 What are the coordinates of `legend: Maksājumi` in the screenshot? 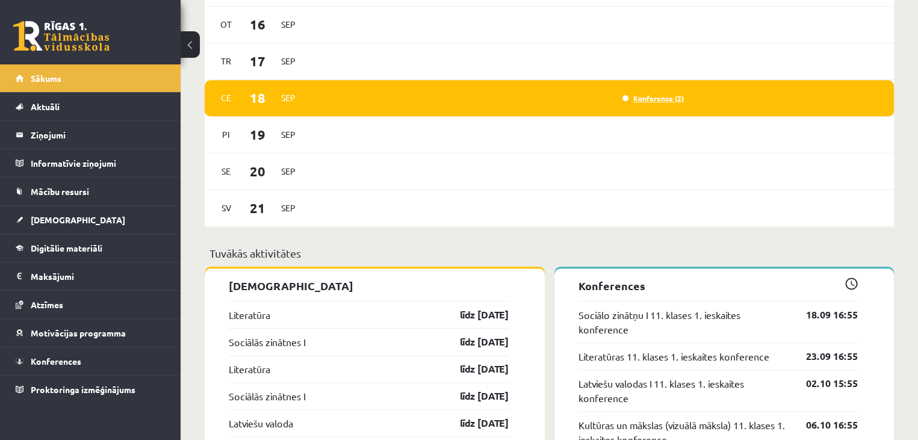 It's located at (98, 276).